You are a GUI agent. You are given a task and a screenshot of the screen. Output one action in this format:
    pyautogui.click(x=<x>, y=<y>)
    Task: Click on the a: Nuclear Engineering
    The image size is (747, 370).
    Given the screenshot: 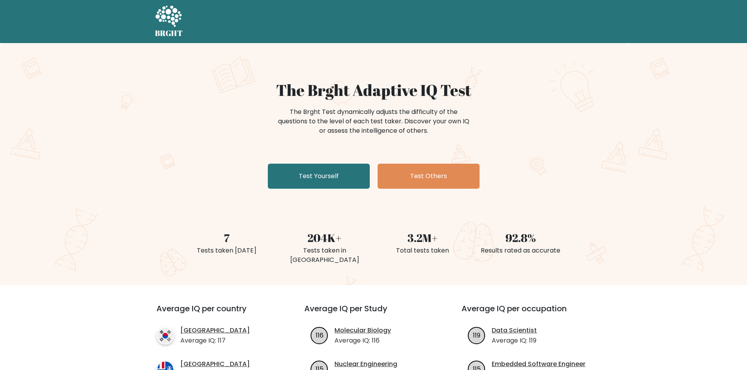 What is the action you would take?
    pyautogui.click(x=366, y=365)
    